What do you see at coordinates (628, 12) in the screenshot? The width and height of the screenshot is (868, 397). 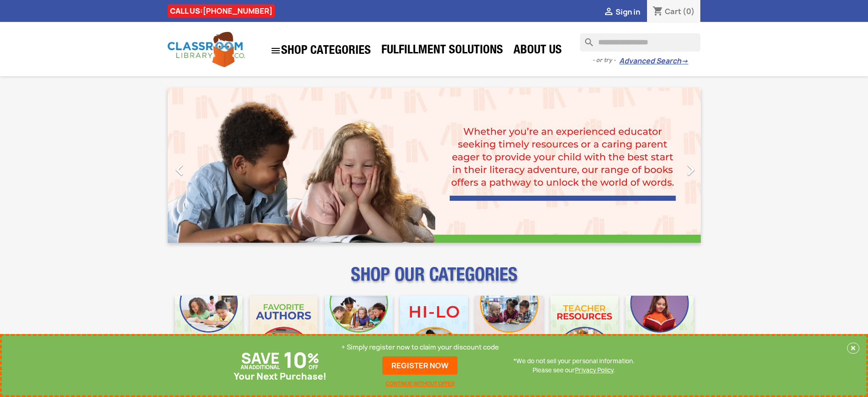 I see `span: Sign in` at bounding box center [628, 12].